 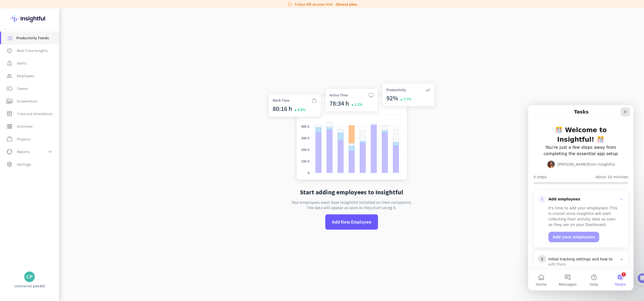 What do you see at coordinates (30, 88) in the screenshot?
I see `a: tollTeams` at bounding box center [30, 88].